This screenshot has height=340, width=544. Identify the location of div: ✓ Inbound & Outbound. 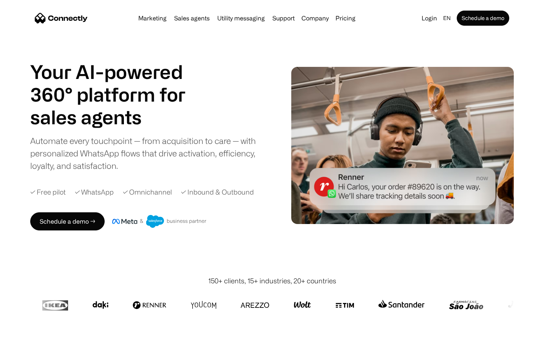
(217, 192).